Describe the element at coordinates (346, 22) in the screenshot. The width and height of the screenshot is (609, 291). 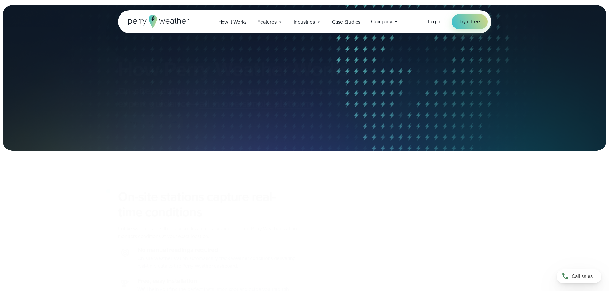
I see `a: Case Studies` at that location.